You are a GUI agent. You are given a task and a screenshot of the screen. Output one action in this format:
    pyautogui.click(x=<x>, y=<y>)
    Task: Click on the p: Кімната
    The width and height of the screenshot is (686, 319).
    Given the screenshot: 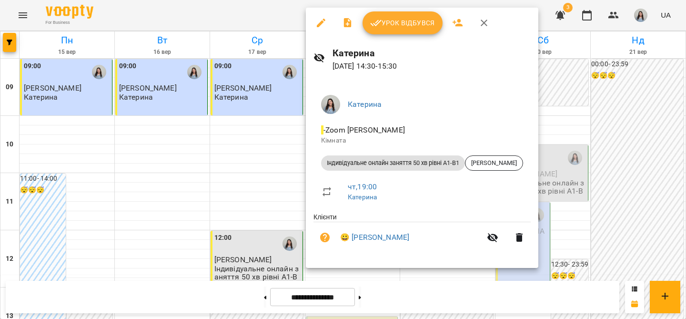 What is the action you would take?
    pyautogui.click(x=422, y=140)
    